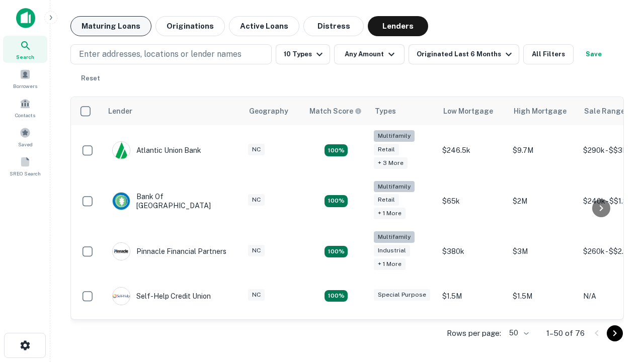  What do you see at coordinates (25, 144) in the screenshot?
I see `span: Saved` at bounding box center [25, 144].